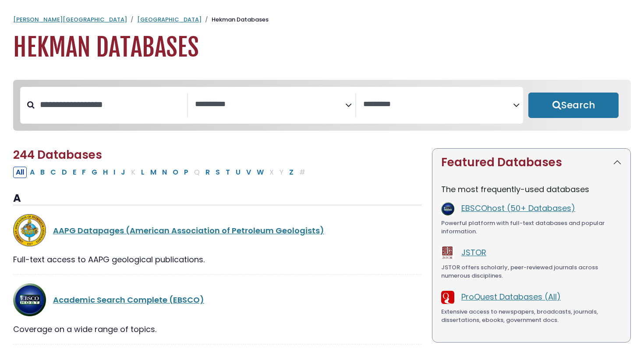  What do you see at coordinates (217, 259) in the screenshot?
I see `div: Full-text access to AAPG geological publications.` at bounding box center [217, 259].